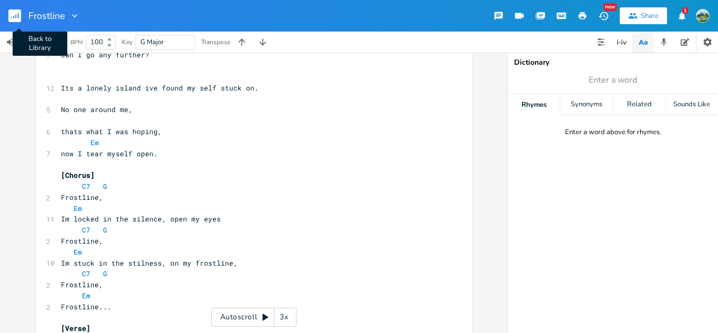 This screenshot has height=333, width=718. I want to click on span: No one around me,, so click(97, 109).